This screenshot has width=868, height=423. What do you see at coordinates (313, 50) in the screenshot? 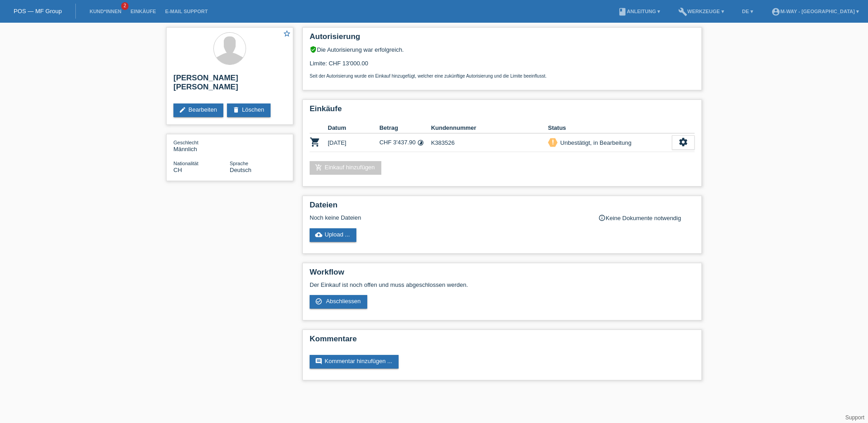
I see `i: verified_user` at bounding box center [313, 50].